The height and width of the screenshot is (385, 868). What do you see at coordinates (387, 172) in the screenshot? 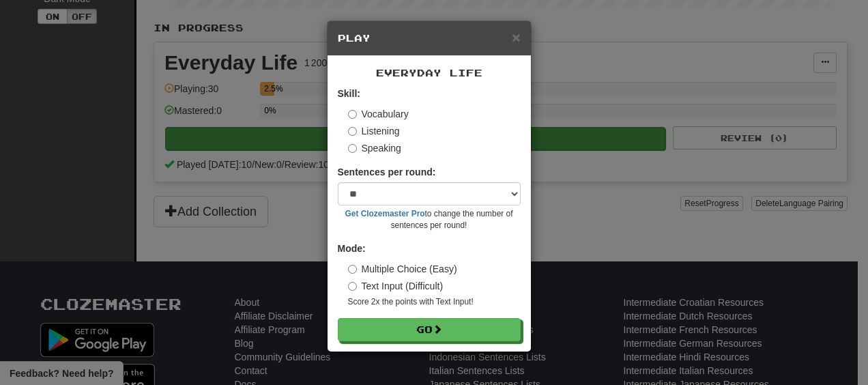
I see `label: Sentences per round:` at bounding box center [387, 172].